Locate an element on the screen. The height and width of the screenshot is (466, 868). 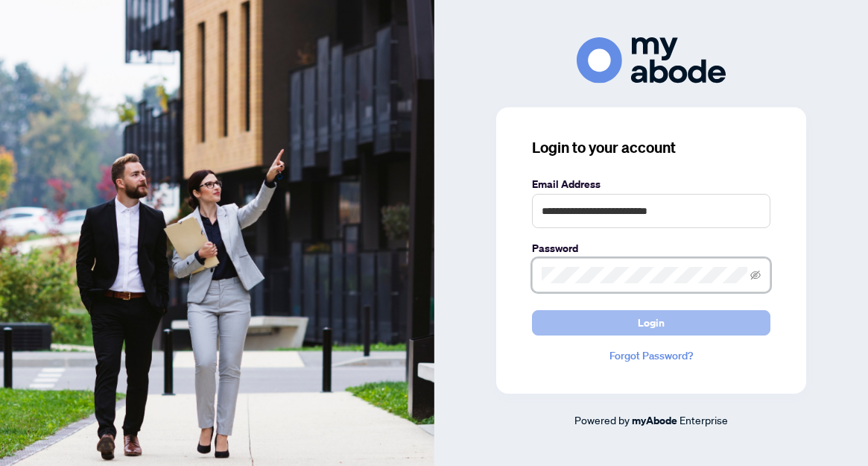
span: Powered by is located at coordinates (601, 419).